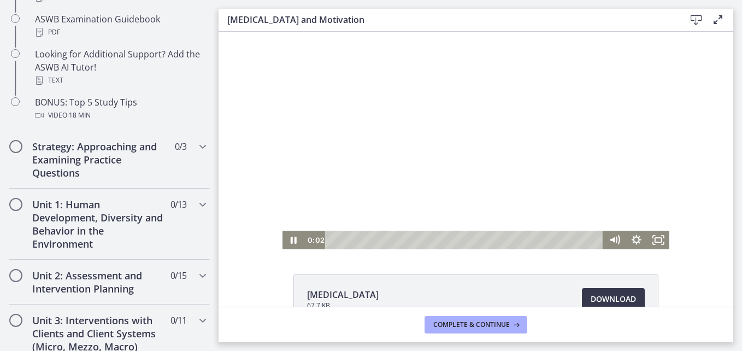 The height and width of the screenshot is (351, 742). What do you see at coordinates (343, 306) in the screenshot?
I see `span: 67.7 KB` at bounding box center [343, 306].